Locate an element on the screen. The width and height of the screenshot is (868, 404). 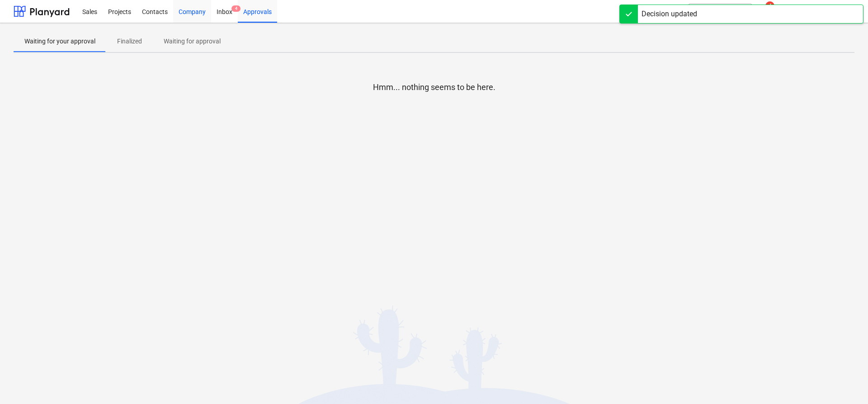
p: Waiting for your approval is located at coordinates (60, 41).